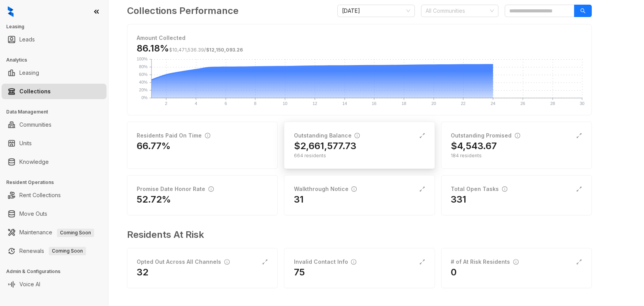 This screenshot has width=644, height=306. Describe the element at coordinates (299, 272) in the screenshot. I see `h2: 75` at that location.